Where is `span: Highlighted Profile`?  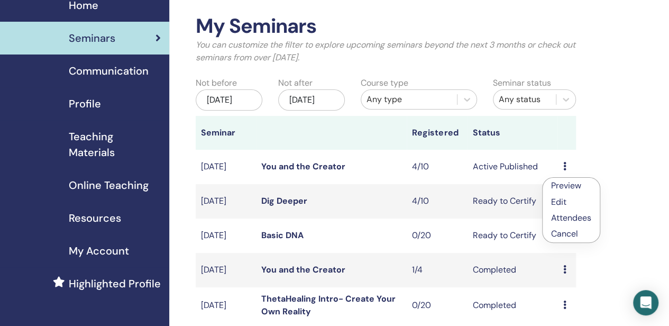
span: Highlighted Profile is located at coordinates (115, 283).